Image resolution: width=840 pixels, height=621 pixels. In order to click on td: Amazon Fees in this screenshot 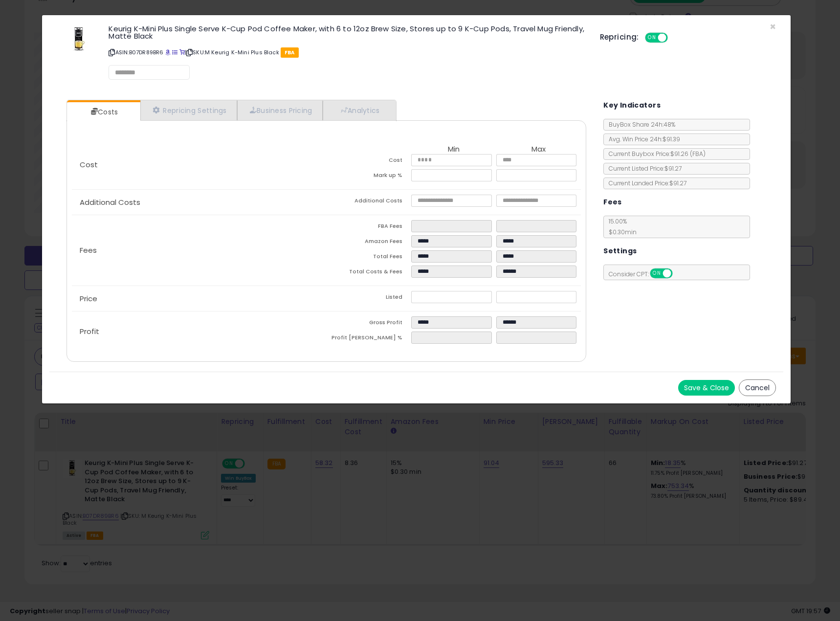, I will do `click(369, 243)`.